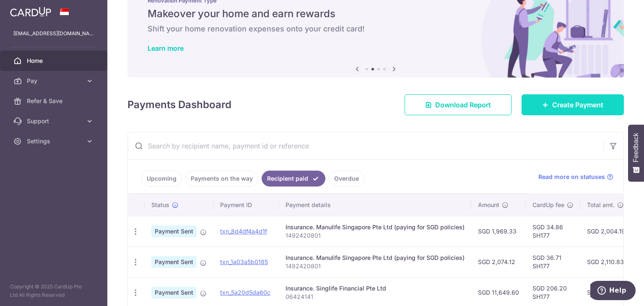 The image size is (644, 306). Describe the element at coordinates (55, 60) in the screenshot. I see `span: Home` at that location.